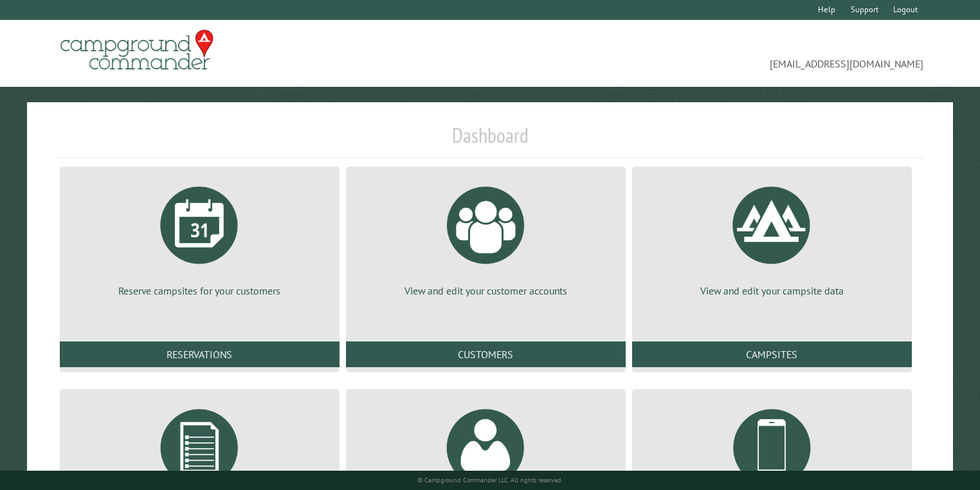 The width and height of the screenshot is (980, 490). I want to click on a: View and edit your campsite data, so click(772, 237).